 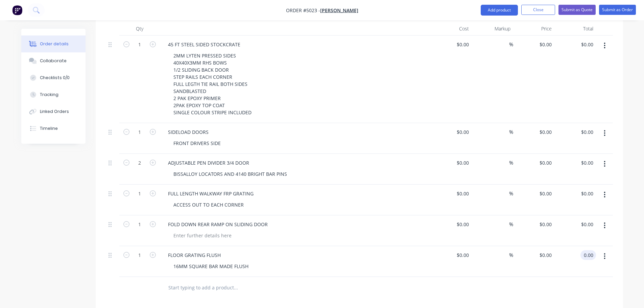 I want to click on div: 45 FT STEEL SIDED STOCKCRATE, so click(x=204, y=45).